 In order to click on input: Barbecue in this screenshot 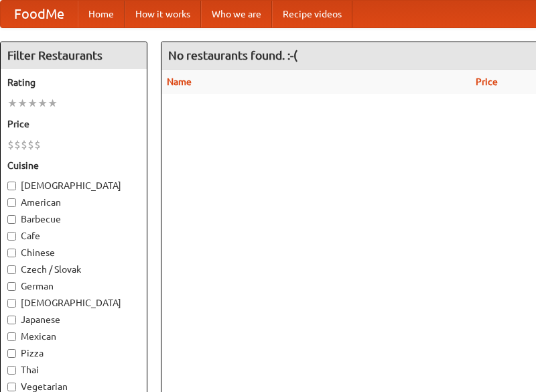, I will do `click(12, 220)`.